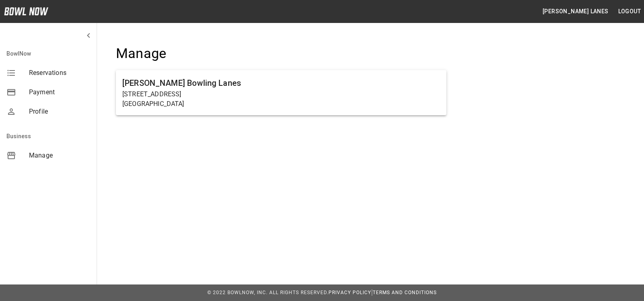 Image resolution: width=644 pixels, height=301 pixels. Describe the element at coordinates (268, 293) in the screenshot. I see `span: © 2022 BowlNow, Inc. All Rights Reserved.` at that location.